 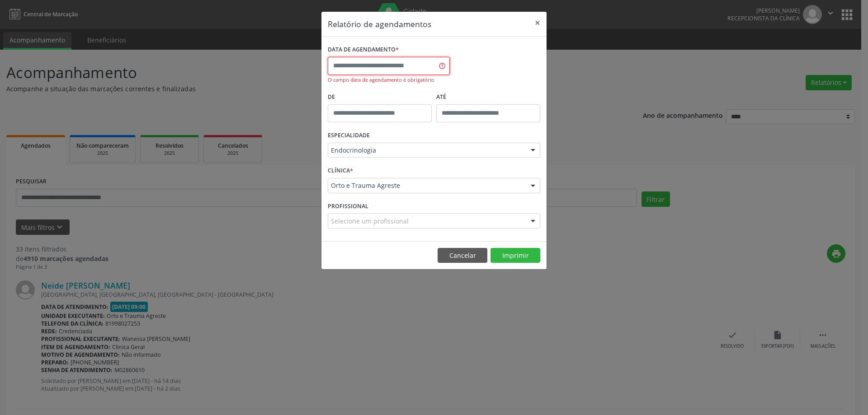 What do you see at coordinates (388, 80) in the screenshot?
I see `div: O campo data de agendamento é obrigatório` at bounding box center [388, 80].